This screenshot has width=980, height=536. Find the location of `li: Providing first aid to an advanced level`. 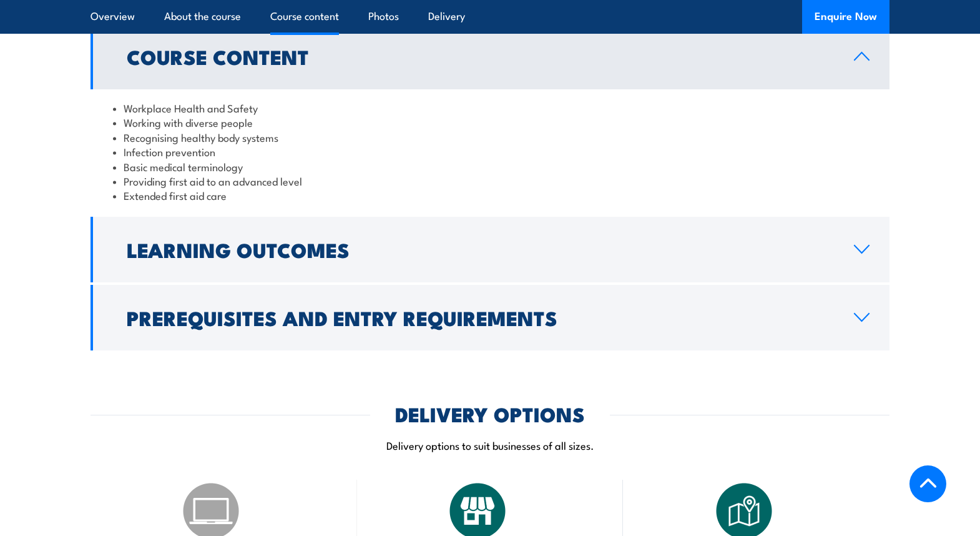

li: Providing first aid to an advanced level is located at coordinates (490, 180).